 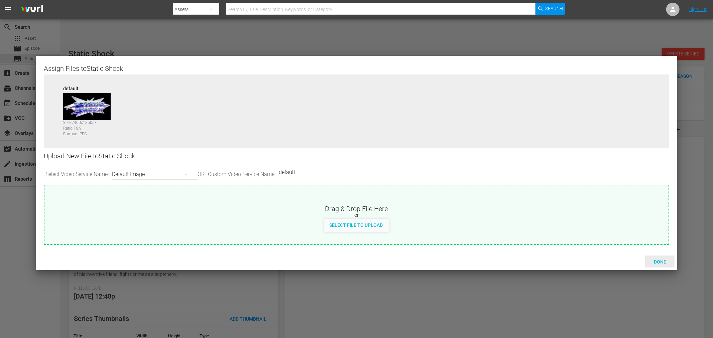 What do you see at coordinates (356, 208) in the screenshot?
I see `div: Drag & Drop File Here` at bounding box center [356, 208].